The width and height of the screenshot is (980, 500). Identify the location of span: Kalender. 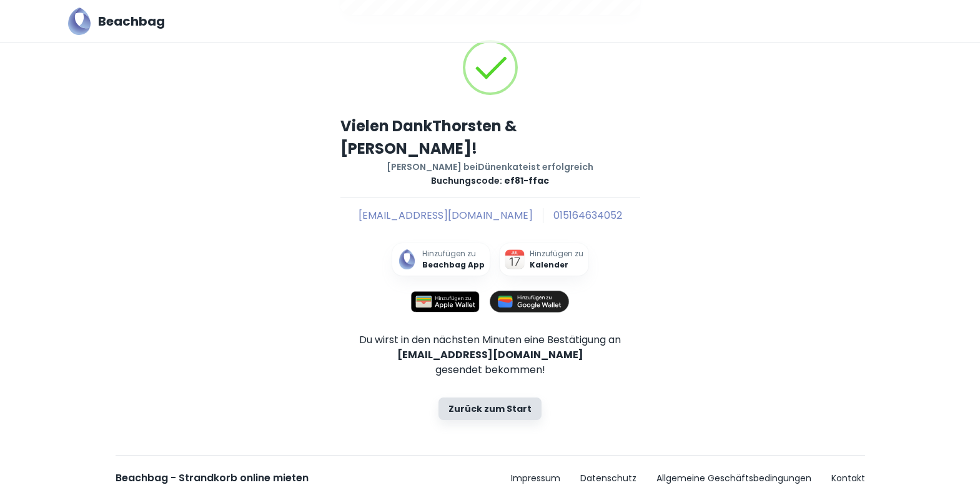
(557, 265).